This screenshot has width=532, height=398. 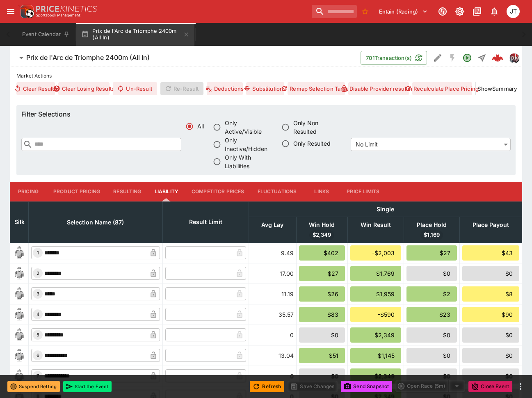 I want to click on span: Selection Name (87), so click(x=95, y=222).